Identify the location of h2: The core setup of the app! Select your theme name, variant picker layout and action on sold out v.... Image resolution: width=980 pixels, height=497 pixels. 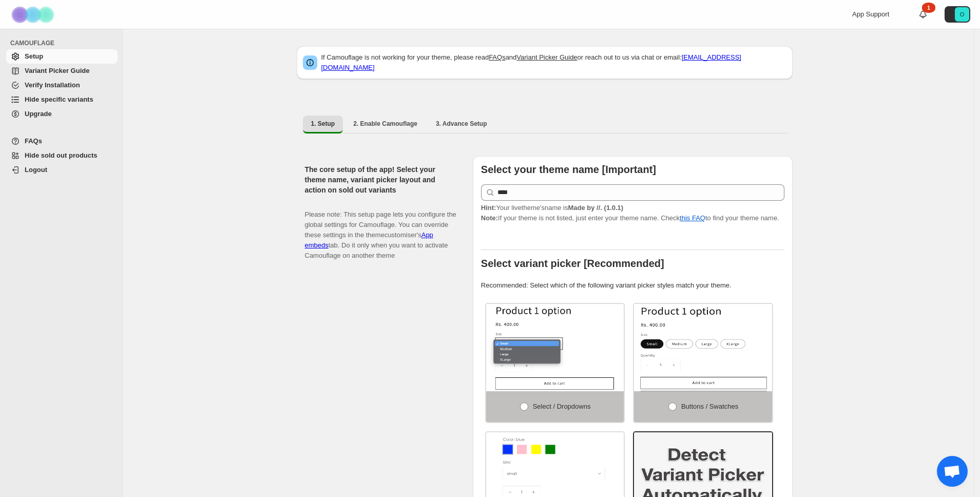
(380, 180).